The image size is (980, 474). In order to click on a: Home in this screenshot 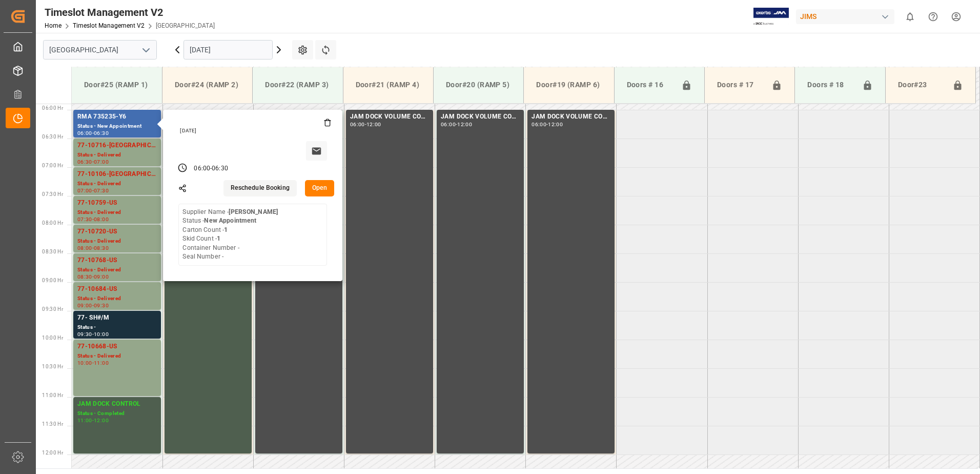, I will do `click(53, 26)`.